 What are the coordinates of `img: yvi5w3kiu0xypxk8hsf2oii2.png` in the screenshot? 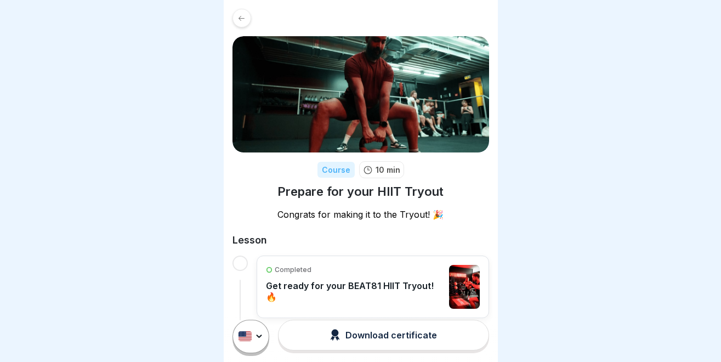 It's located at (361, 94).